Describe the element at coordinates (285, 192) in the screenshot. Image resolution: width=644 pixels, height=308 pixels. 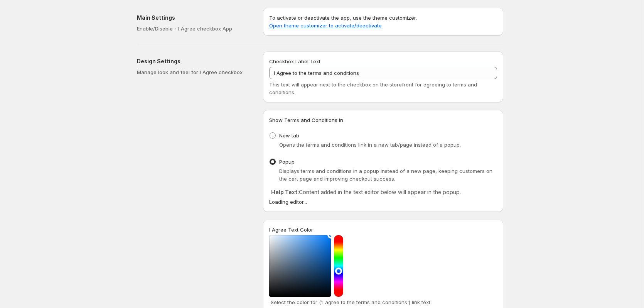
I see `strong: Help Text:` at that location.